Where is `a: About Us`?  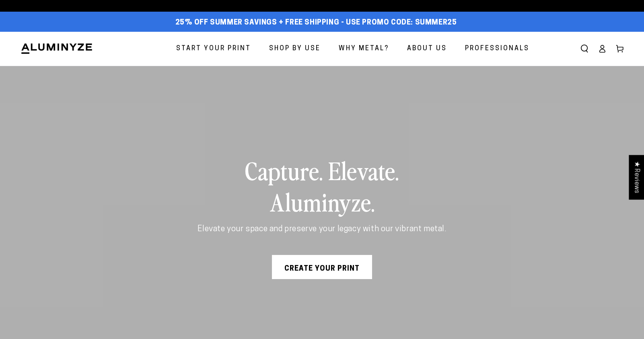 a: About Us is located at coordinates (427, 48).